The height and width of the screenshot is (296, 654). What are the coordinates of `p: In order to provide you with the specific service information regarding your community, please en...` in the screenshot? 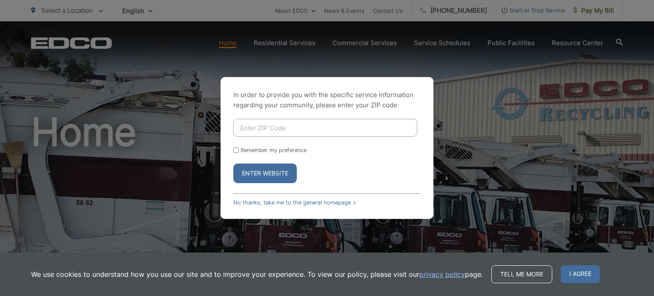 It's located at (327, 100).